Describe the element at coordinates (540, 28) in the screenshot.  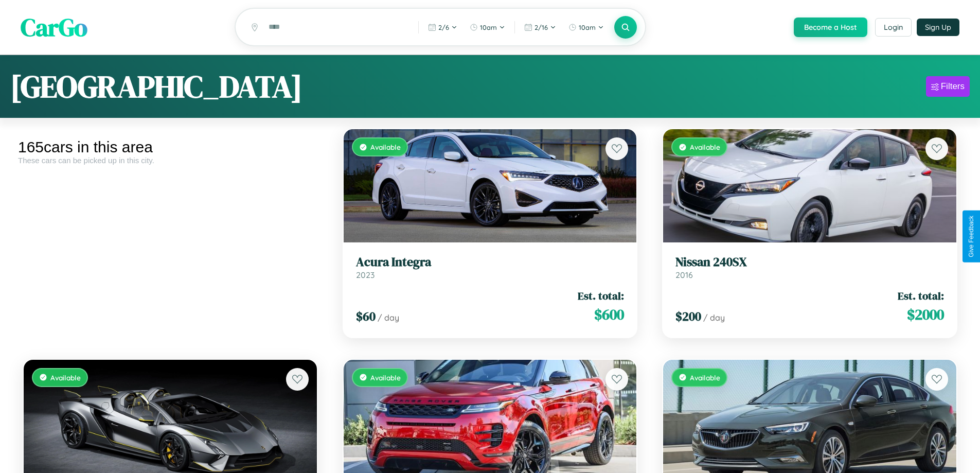
I see `button: 2/16` at that location.